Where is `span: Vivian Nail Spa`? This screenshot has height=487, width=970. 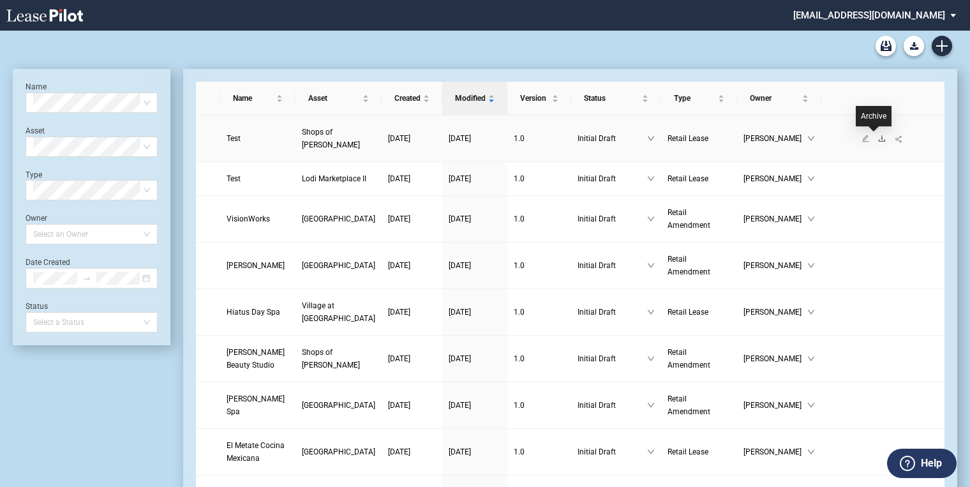
span: Vivian Nail Spa is located at coordinates (255, 405).